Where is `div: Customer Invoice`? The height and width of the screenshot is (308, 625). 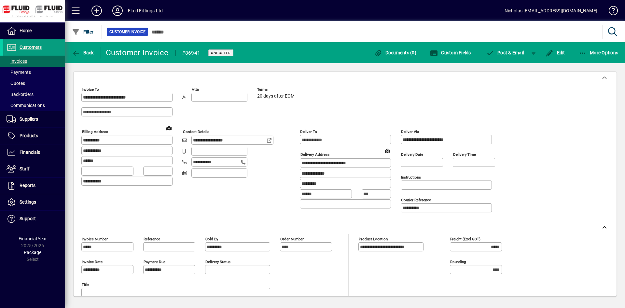
div: Customer Invoice is located at coordinates (137, 53).